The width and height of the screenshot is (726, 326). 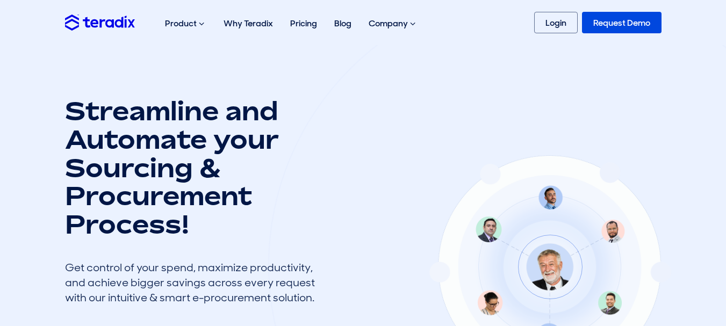 What do you see at coordinates (304, 23) in the screenshot?
I see `a: Pricing` at bounding box center [304, 23].